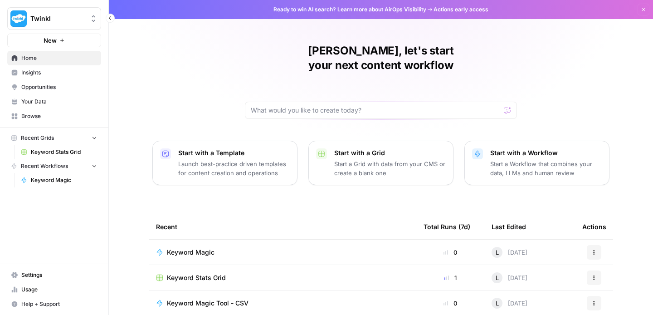 This screenshot has width=653, height=315. I want to click on span: Opportunities, so click(59, 87).